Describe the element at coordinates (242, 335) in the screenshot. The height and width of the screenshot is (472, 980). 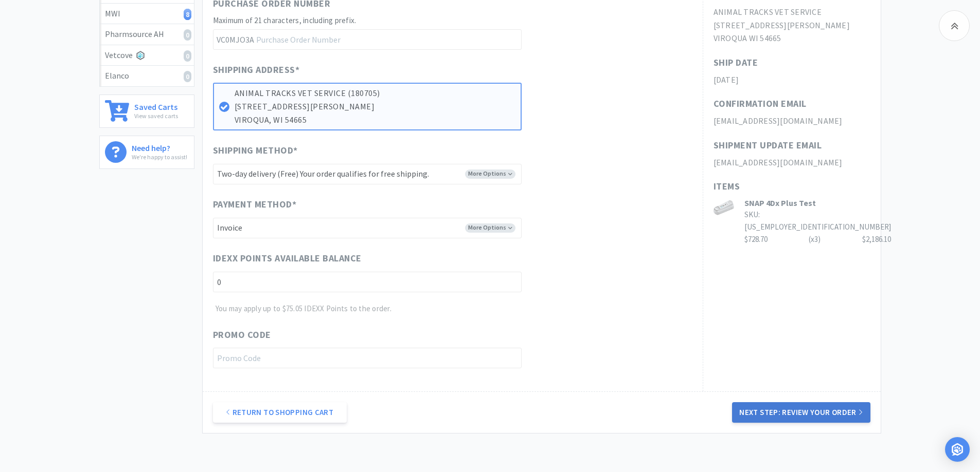
I see `span: Promo Code` at that location.